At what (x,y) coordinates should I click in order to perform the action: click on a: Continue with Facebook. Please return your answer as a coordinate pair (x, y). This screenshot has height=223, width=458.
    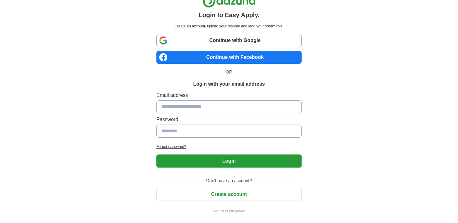
    Looking at the image, I should click on (229, 57).